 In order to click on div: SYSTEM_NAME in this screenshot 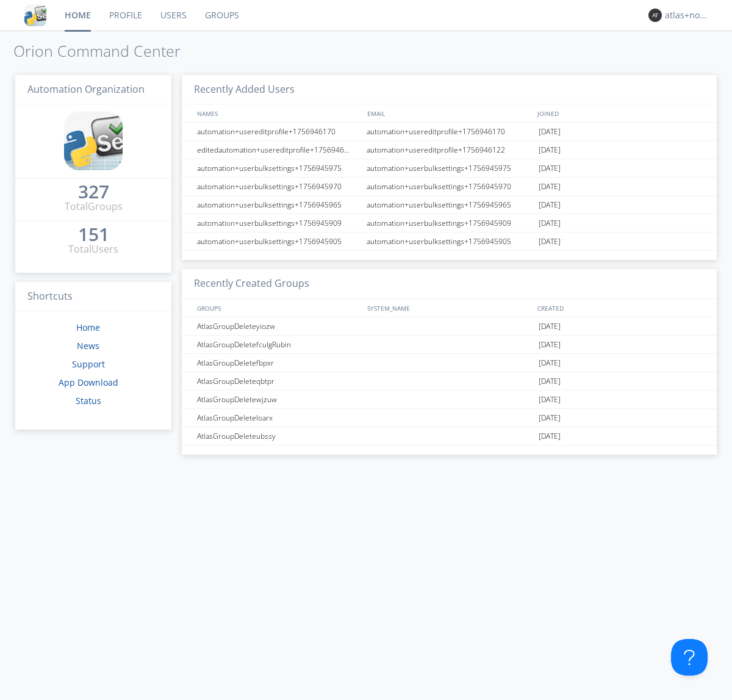, I will do `click(449, 308)`.